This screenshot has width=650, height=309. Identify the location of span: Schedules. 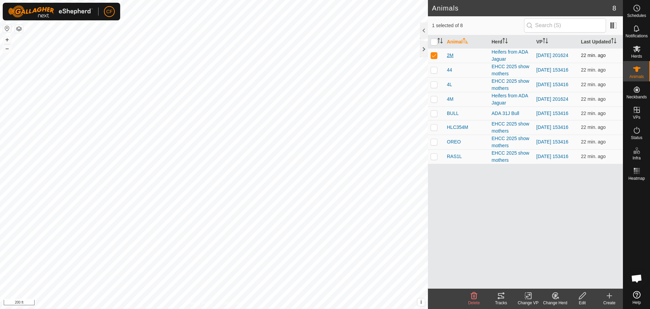
(637, 16).